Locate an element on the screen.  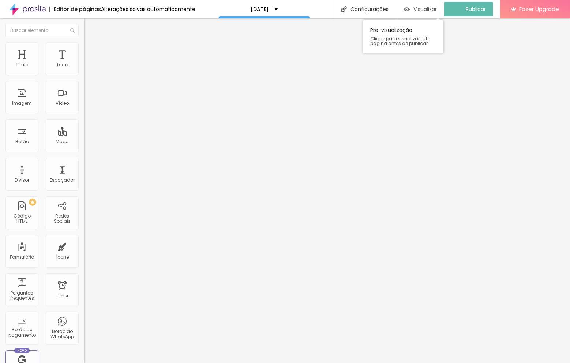
div: Botão do WhatsApp is located at coordinates (62, 334).